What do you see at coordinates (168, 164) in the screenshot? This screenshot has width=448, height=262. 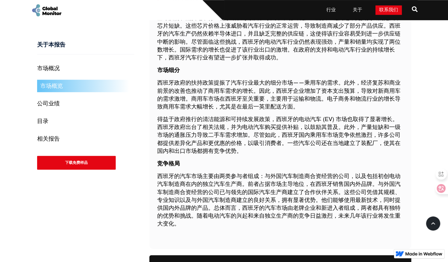 I see `font: 竞争格局` at bounding box center [168, 164].